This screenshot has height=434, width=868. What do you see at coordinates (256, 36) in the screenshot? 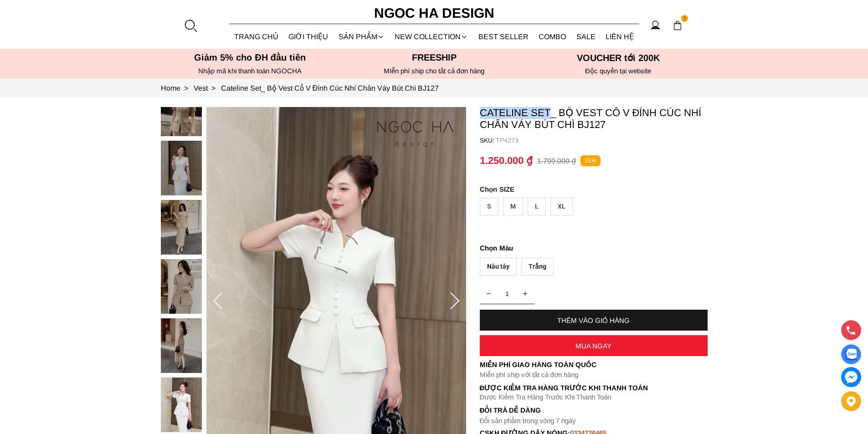
I see `a: TRANG CHỦ` at bounding box center [256, 36].